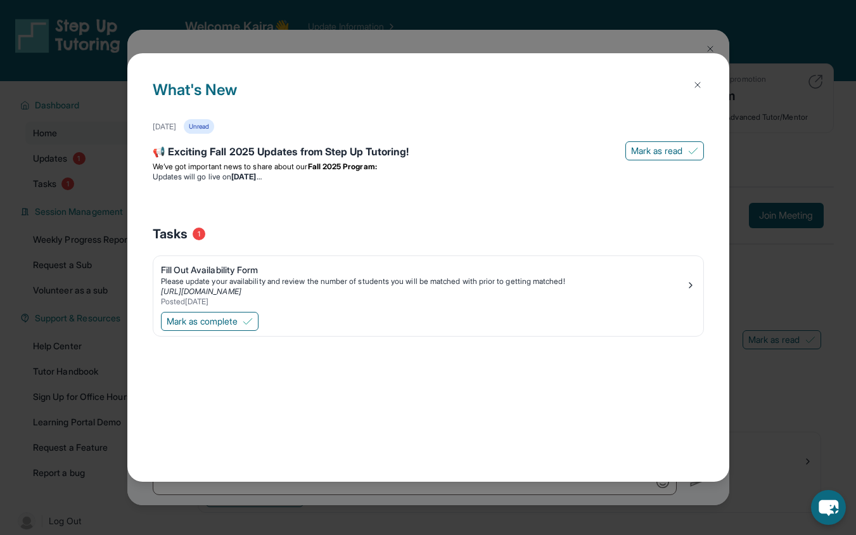  Describe the element at coordinates (199, 234) in the screenshot. I see `span: 1` at that location.